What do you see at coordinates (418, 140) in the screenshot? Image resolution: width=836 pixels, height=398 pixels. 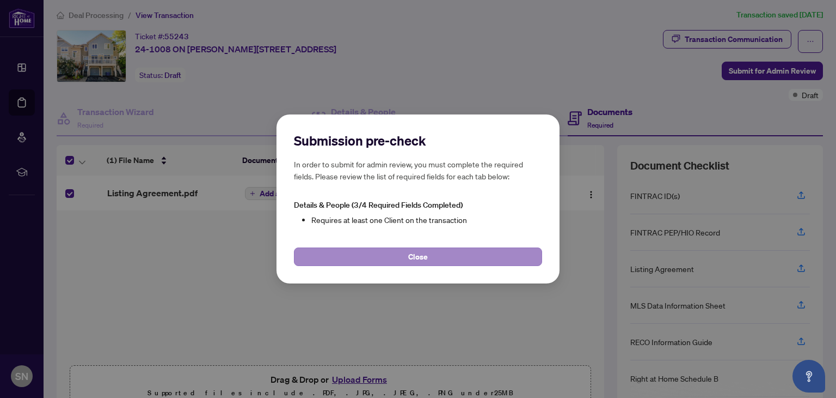 I see `h2: Submission pre-check` at bounding box center [418, 140].